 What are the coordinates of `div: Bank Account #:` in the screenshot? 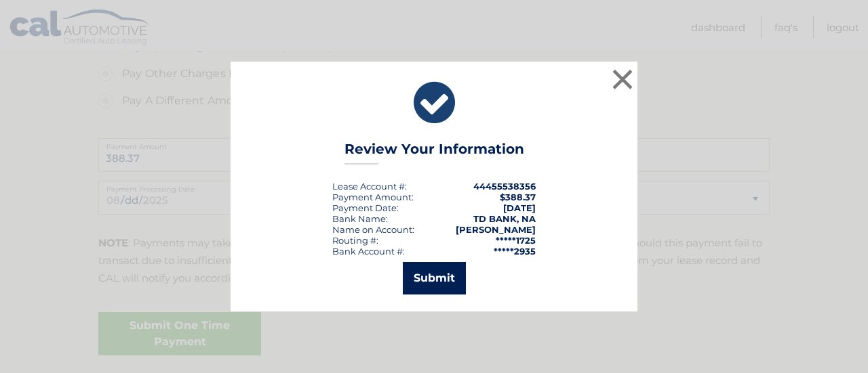 It's located at (369, 252).